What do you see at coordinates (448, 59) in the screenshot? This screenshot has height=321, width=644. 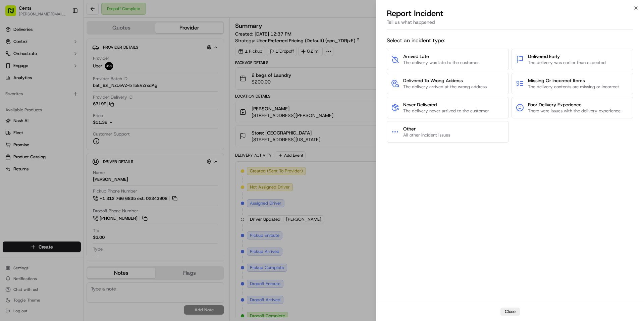 I see `button: Arrived LateThe delivery was late to the customer` at bounding box center [448, 59].